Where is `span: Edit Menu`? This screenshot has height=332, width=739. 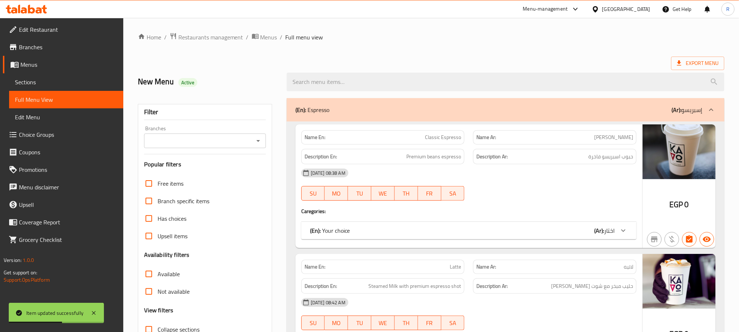 span: Edit Menu is located at coordinates (66, 117).